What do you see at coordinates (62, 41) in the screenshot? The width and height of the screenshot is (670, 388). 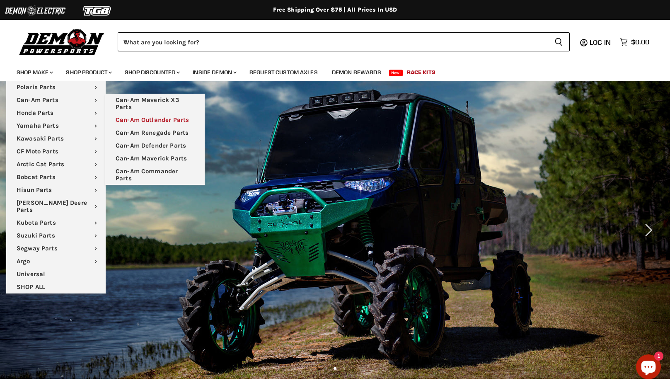 I see `img: Demon Powersports` at bounding box center [62, 41].